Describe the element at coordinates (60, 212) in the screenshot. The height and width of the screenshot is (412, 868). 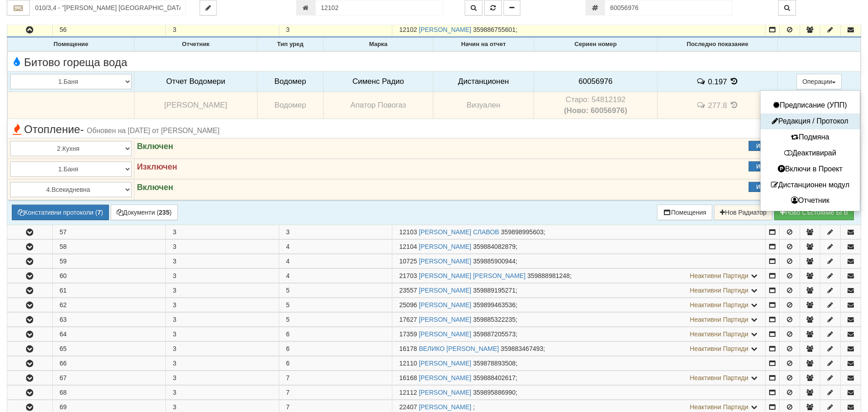
I see `button: Констативни протоколи (7)` at that location.